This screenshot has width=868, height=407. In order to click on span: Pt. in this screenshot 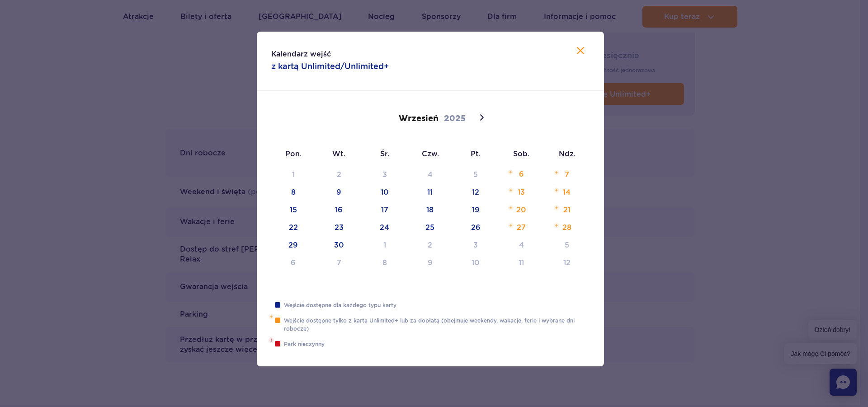, I will do `click(476, 154)`.